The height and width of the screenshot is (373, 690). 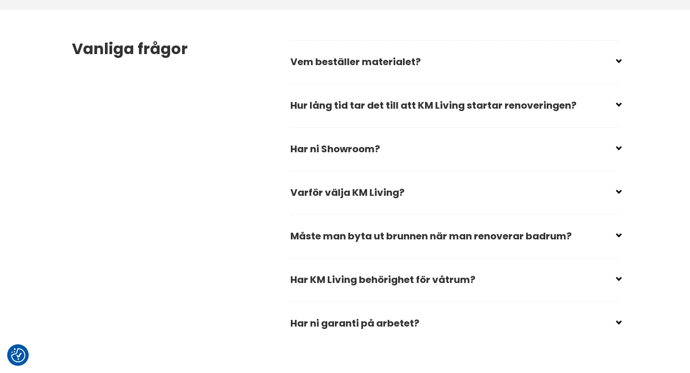 I want to click on button: Samtyckesinställningar, so click(x=18, y=355).